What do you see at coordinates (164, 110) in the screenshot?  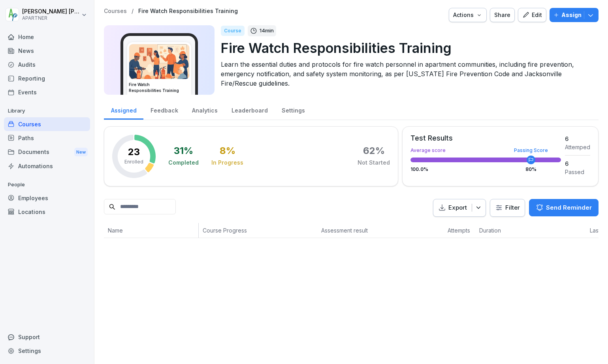 I see `a: Feedback` at bounding box center [164, 110].